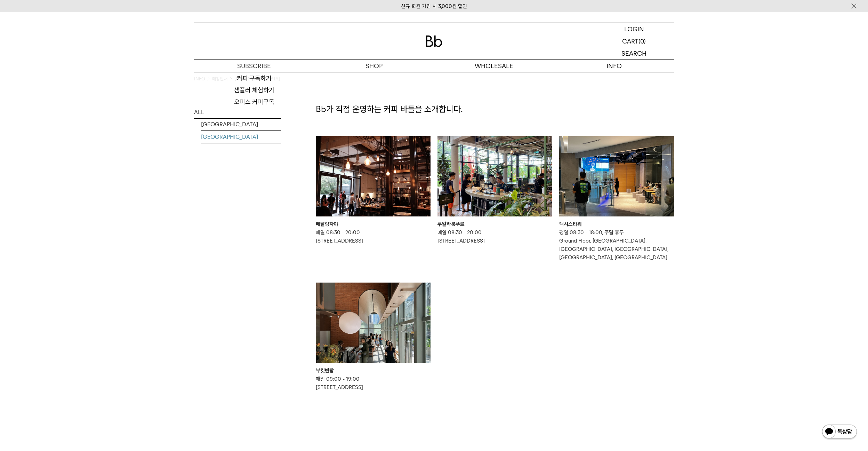 This screenshot has width=868, height=451. What do you see at coordinates (642, 41) in the screenshot?
I see `p: (0)` at bounding box center [642, 41].